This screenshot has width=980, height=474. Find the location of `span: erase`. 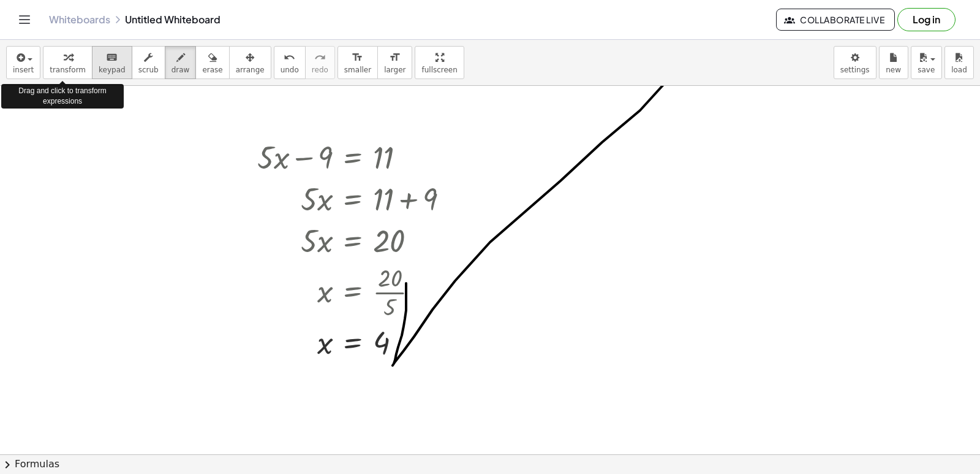

span: erase is located at coordinates (212, 70).